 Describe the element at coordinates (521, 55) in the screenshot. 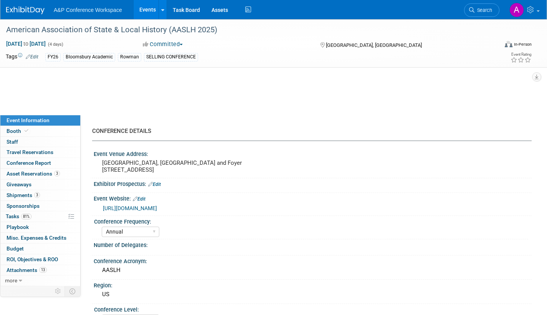

I see `div: Event Rating` at that location.